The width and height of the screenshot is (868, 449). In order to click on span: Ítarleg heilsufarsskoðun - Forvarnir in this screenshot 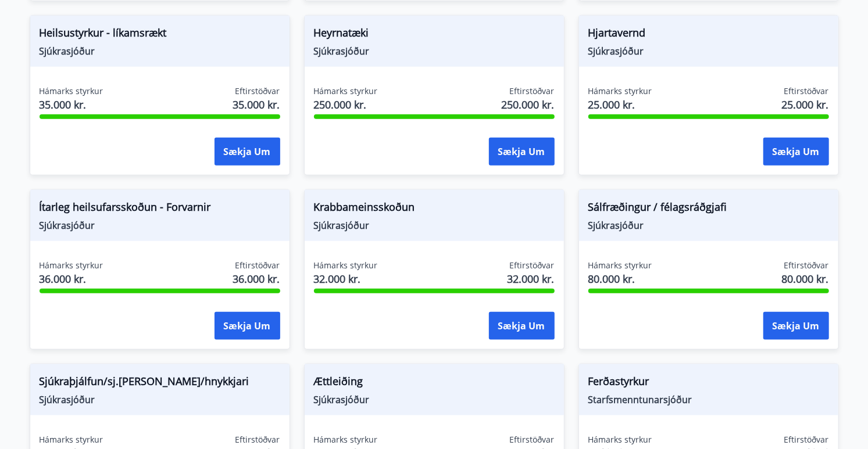, I will do `click(160, 209)`.